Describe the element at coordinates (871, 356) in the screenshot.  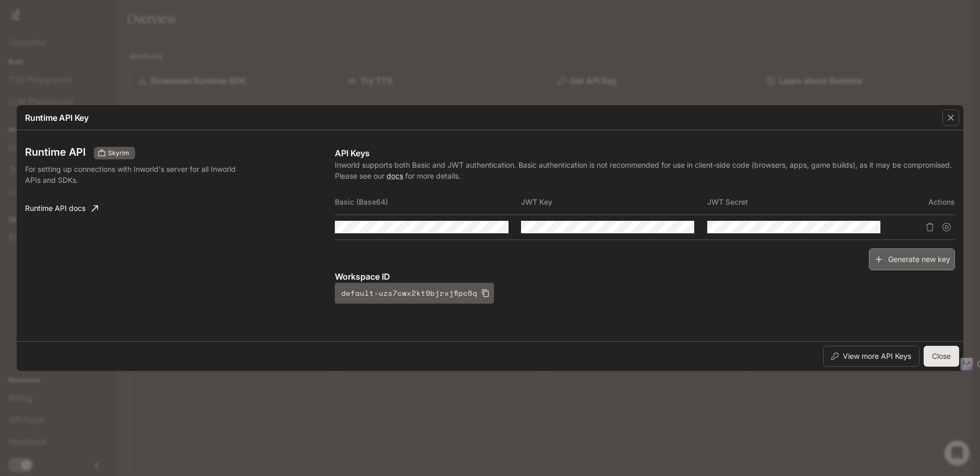
I see `button: View more API Keys` at that location.